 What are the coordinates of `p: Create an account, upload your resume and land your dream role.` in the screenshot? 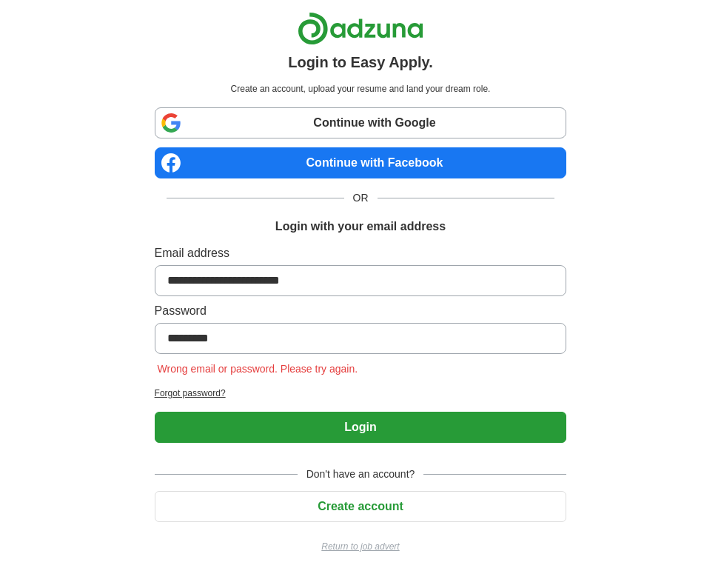 It's located at (361, 89).